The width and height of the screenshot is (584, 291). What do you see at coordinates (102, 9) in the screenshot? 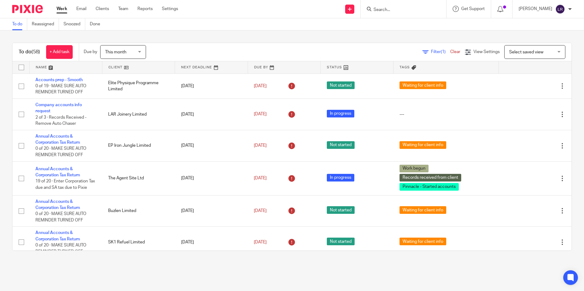
I see `a: Clients` at bounding box center [102, 9].